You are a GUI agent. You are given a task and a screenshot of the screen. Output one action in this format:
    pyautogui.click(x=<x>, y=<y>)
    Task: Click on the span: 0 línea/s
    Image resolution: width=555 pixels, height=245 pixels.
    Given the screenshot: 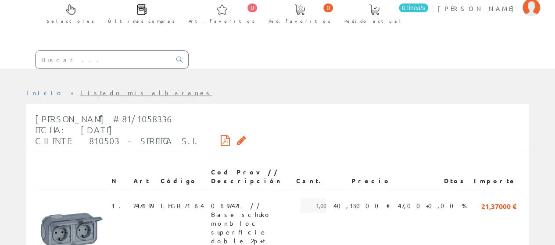 What is the action you would take?
    pyautogui.click(x=413, y=8)
    